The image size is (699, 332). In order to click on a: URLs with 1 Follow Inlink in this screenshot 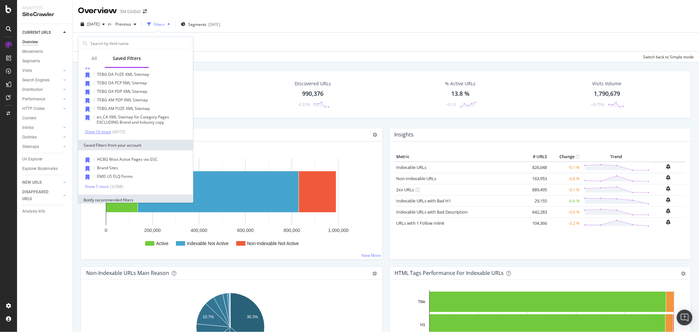, I will do `click(420, 223)`.